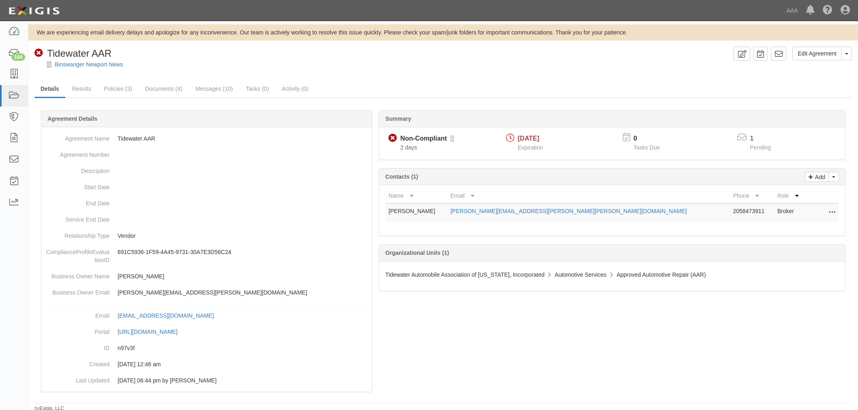 The image size is (858, 410). What do you see at coordinates (79, 53) in the screenshot?
I see `span: Tidewater AAR` at bounding box center [79, 53].